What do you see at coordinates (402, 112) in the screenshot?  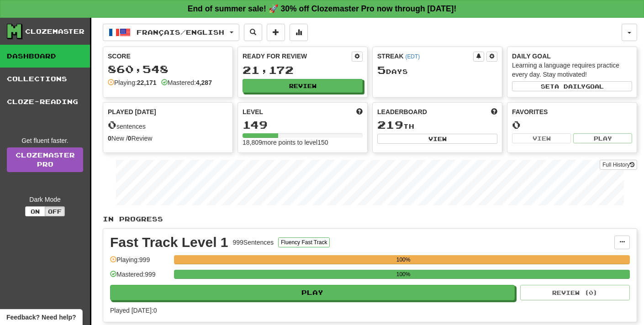 I see `span: Leaderboard` at bounding box center [402, 112].